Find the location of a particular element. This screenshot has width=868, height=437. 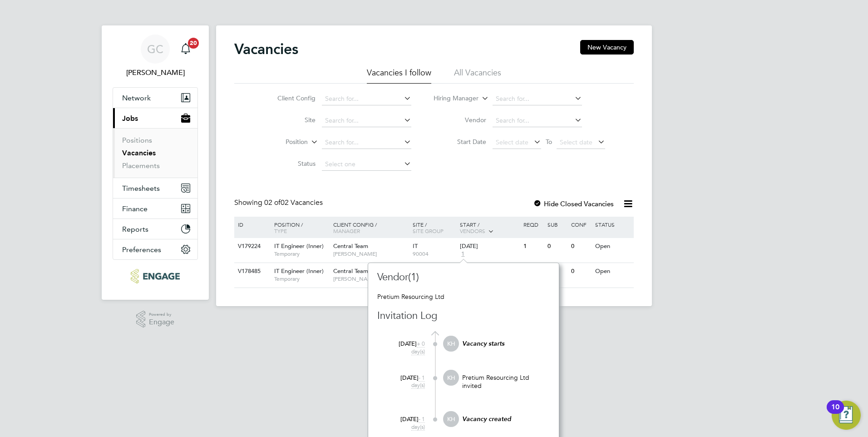

span: + 0 day(s) is located at coordinates (418, 347).